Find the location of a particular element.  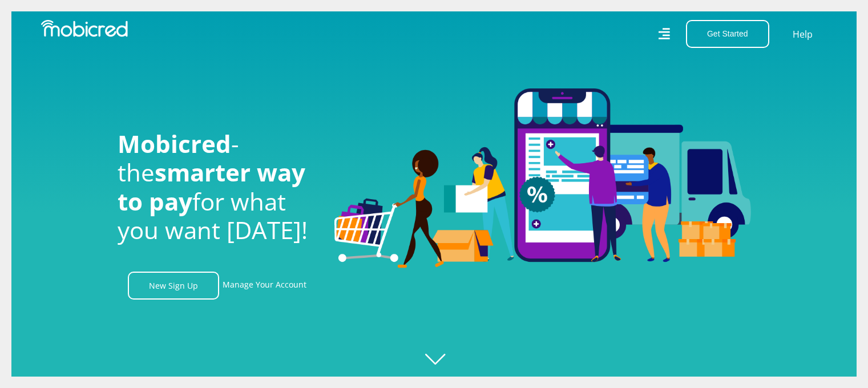

img: Welcome to Mobicred is located at coordinates (542, 179).